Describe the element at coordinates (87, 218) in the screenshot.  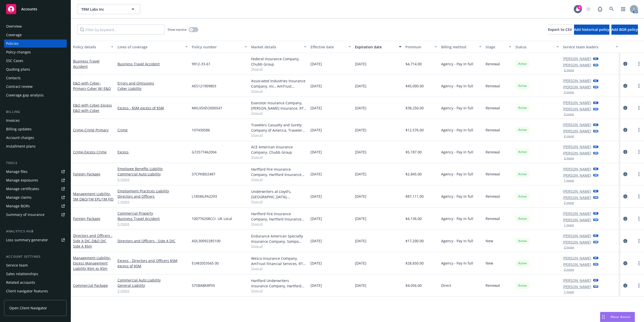
I see `a: Foreign Package` at that location.